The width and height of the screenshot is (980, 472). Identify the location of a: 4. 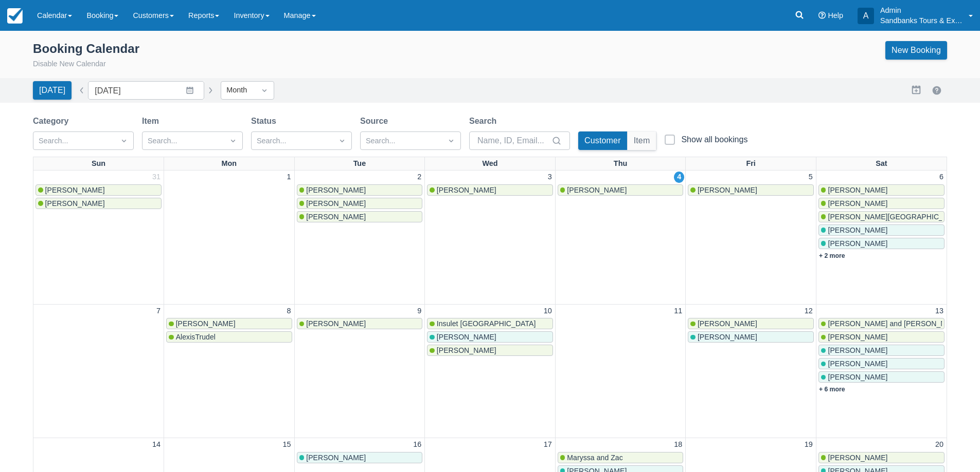
(679, 177).